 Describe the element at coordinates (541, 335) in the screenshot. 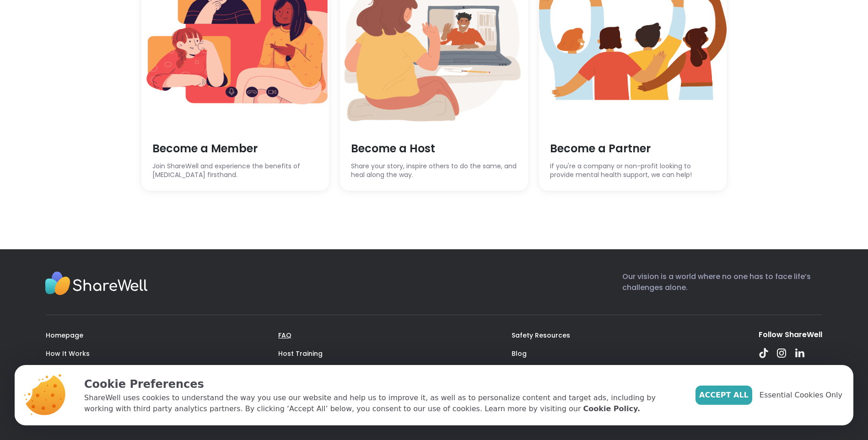

I see `a: Safety Resources` at that location.